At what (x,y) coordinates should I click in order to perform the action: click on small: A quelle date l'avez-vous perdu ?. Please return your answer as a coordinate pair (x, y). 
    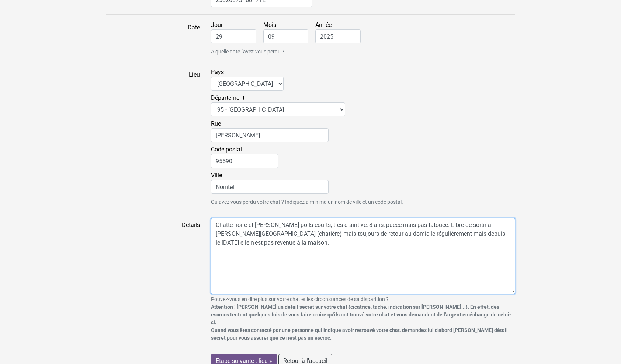
    Looking at the image, I should click on (363, 52).